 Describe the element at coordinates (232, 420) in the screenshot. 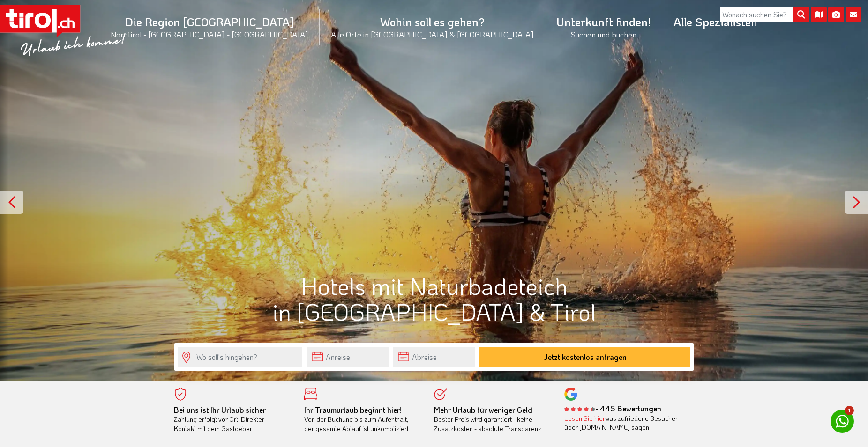

I see `div: Zahlung erfolgt vor Ort. Direkter Kontakt mit dem Gastgeber` at that location.